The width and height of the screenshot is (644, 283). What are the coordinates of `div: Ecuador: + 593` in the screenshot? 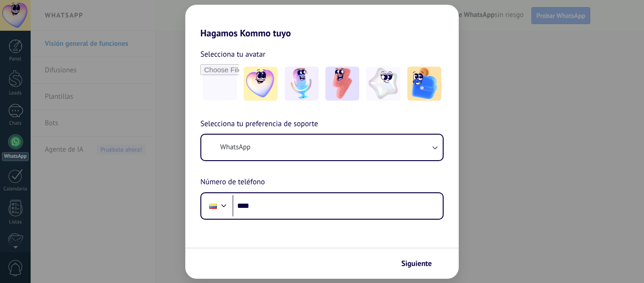 It's located at (213, 206).